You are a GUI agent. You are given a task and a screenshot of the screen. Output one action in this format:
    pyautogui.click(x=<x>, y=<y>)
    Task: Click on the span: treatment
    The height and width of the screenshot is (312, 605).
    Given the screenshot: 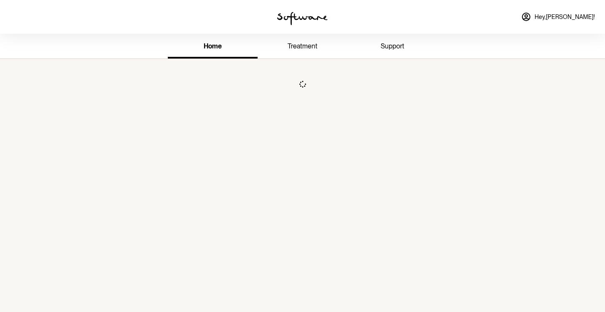 What is the action you would take?
    pyautogui.click(x=302, y=46)
    